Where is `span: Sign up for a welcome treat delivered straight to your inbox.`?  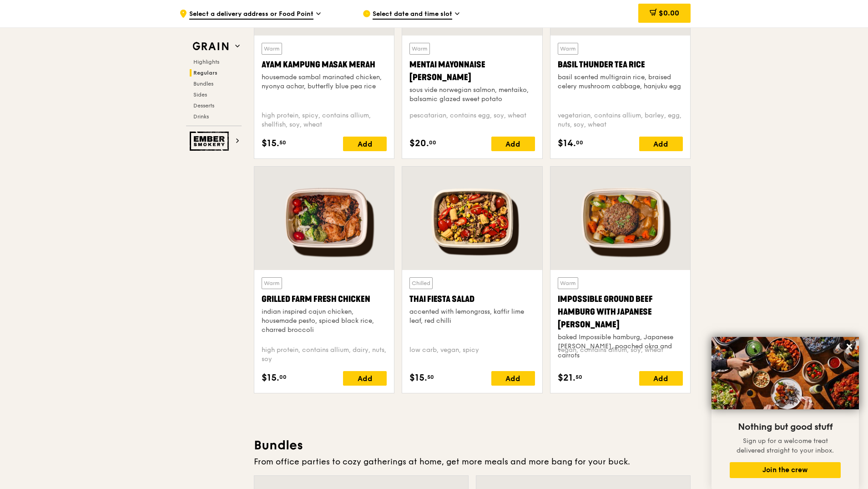
span: Sign up for a welcome treat delivered straight to your inbox. is located at coordinates (785, 445).